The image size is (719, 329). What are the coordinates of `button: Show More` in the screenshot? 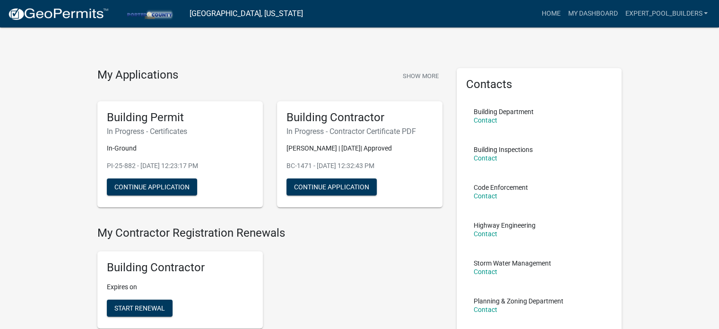 It's located at (421, 76).